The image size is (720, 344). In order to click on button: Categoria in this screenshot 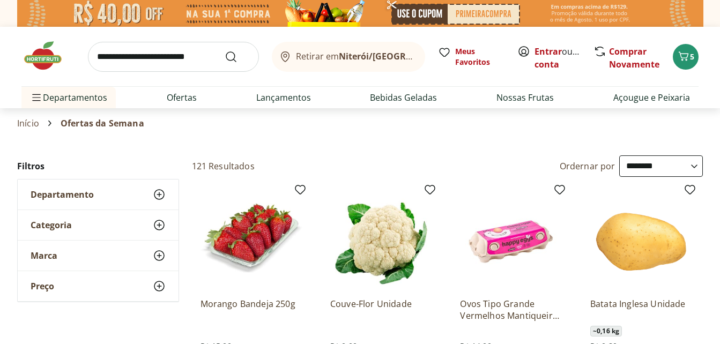, I will do `click(98, 225)`.